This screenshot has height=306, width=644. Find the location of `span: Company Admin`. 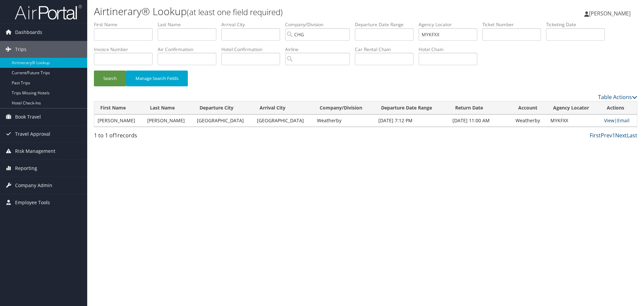

span: Company Admin is located at coordinates (34, 185).